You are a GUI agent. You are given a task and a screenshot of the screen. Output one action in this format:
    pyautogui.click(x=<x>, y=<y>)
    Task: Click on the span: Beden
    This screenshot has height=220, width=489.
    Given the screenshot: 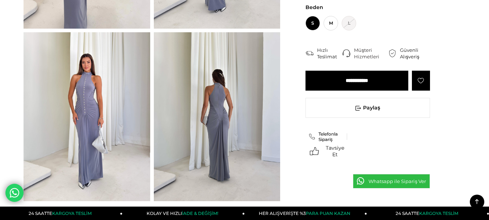 What is the action you would take?
    pyautogui.click(x=368, y=7)
    